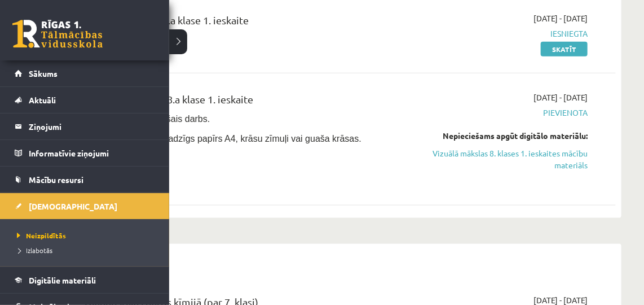 Image resolution: width=644 pixels, height=305 pixels. I want to click on a: Mācību resursi, so click(85, 180).